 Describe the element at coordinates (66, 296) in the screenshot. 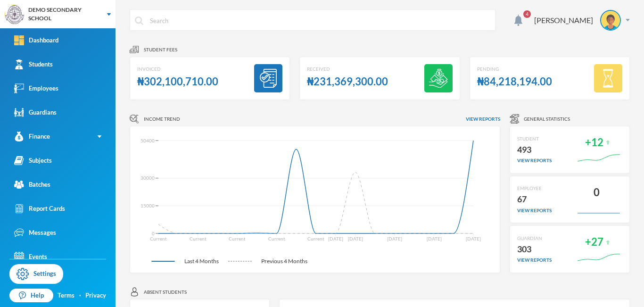

I see `a: Terms` at that location.